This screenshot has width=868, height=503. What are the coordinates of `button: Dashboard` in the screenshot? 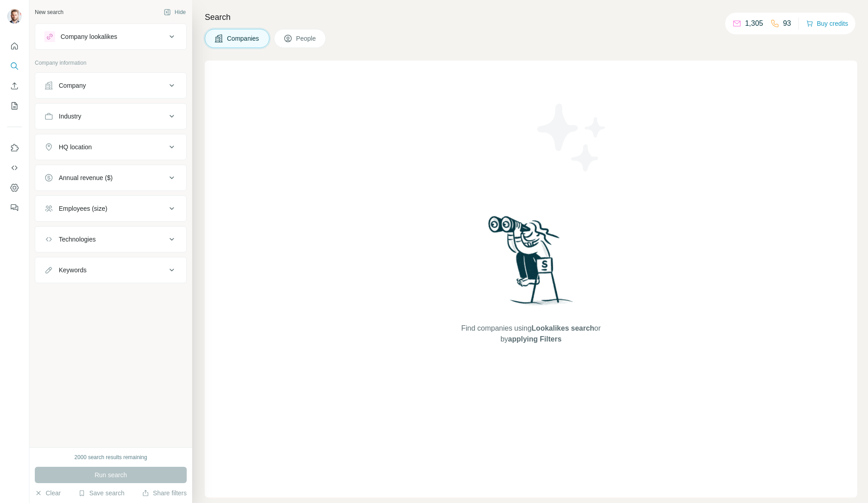 It's located at (14, 187).